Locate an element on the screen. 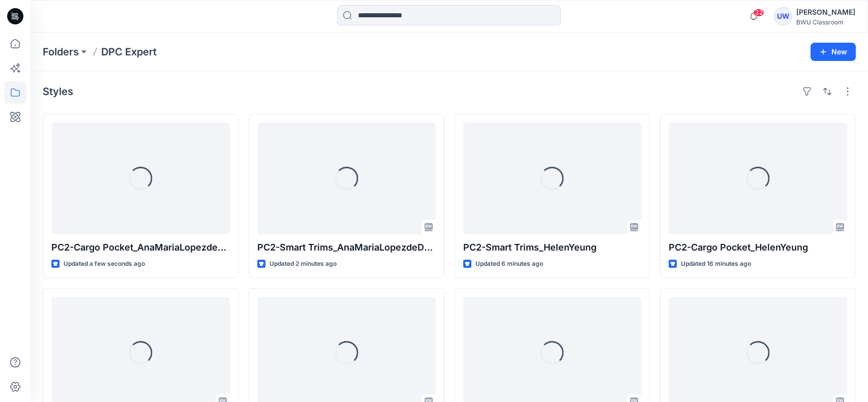 Image resolution: width=868 pixels, height=402 pixels. p: Updated 2 minutes ago is located at coordinates (303, 264).